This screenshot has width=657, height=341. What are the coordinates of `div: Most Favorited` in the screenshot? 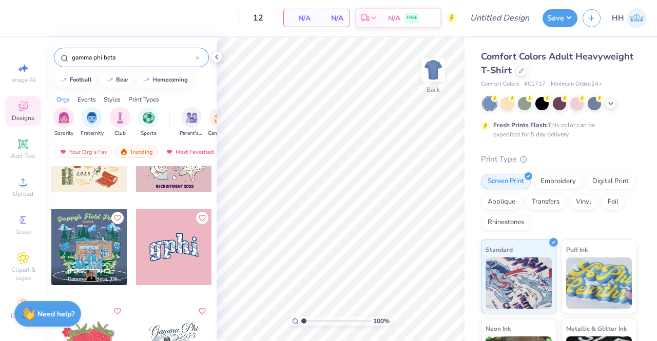 It's located at (189, 152).